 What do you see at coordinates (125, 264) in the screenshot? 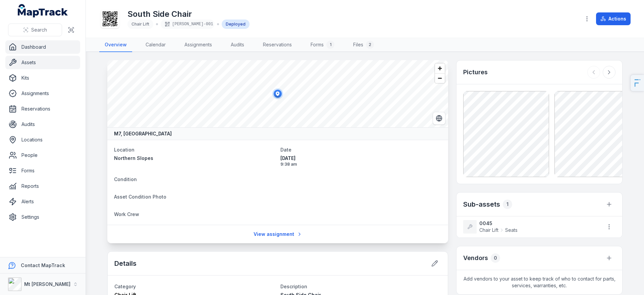
I see `h2: Details` at bounding box center [125, 264].